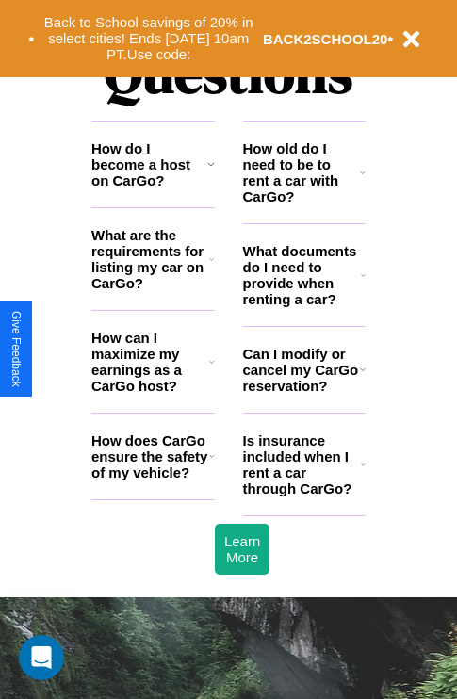  What do you see at coordinates (150, 456) in the screenshot?
I see `h3: How does CarGo ensure the safety of my vehicle?` at bounding box center [150, 456].